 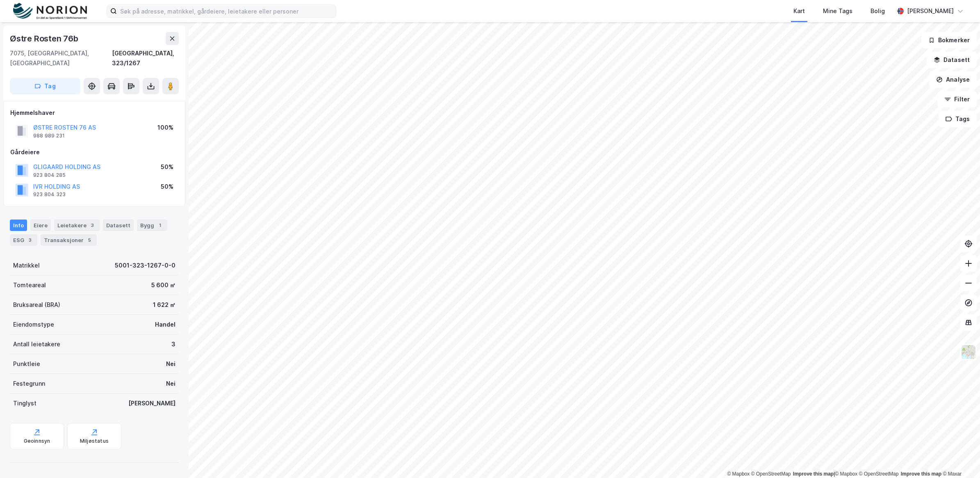 What do you see at coordinates (29, 383) in the screenshot?
I see `div: Festegrunn` at bounding box center [29, 383].